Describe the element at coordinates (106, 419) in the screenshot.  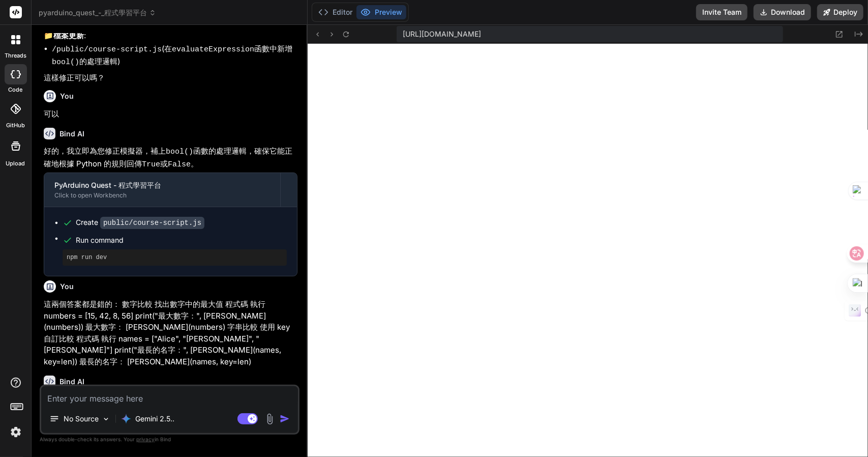
I see `img: Pick Models` at that location.